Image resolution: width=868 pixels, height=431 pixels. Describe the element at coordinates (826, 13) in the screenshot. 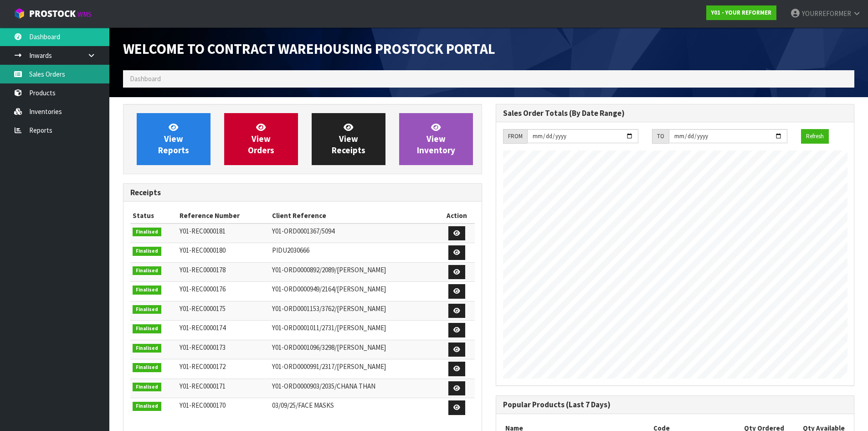

I see `span: YOURREFORMER` at that location.